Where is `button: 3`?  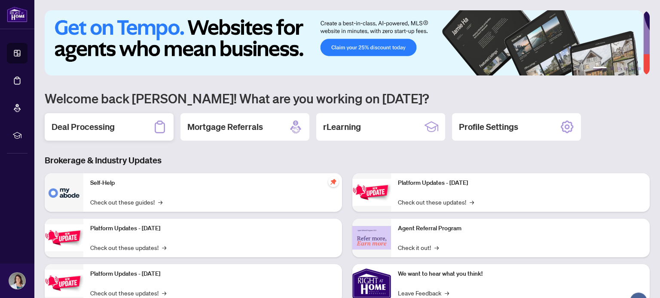
button: 3 is located at coordinates (618, 69).